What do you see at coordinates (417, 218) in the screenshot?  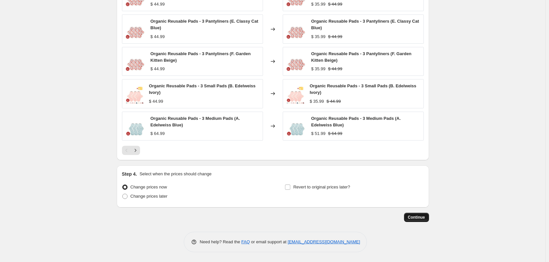 I see `button: Continue` at bounding box center [417, 218].